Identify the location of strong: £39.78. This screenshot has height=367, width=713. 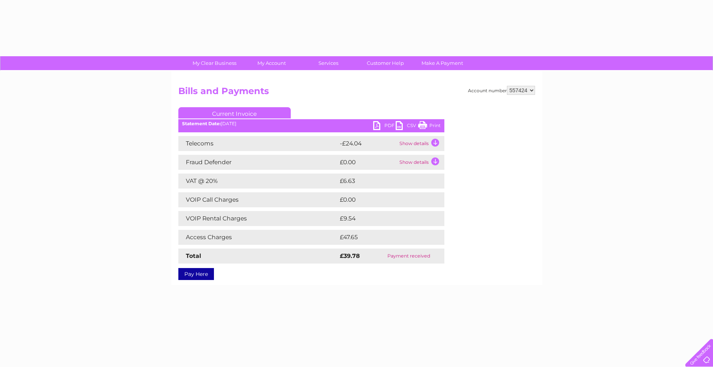
(350, 255).